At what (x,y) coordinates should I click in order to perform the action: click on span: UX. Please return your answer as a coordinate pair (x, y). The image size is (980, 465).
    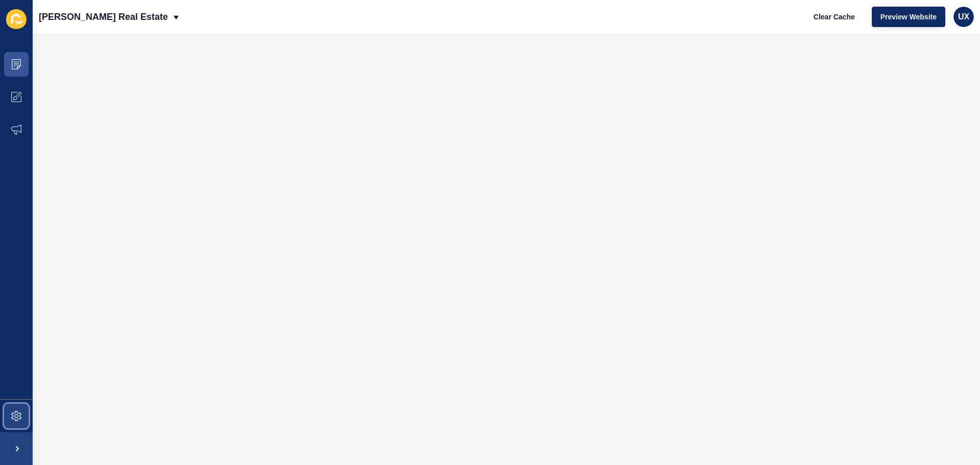
    Looking at the image, I should click on (964, 17).